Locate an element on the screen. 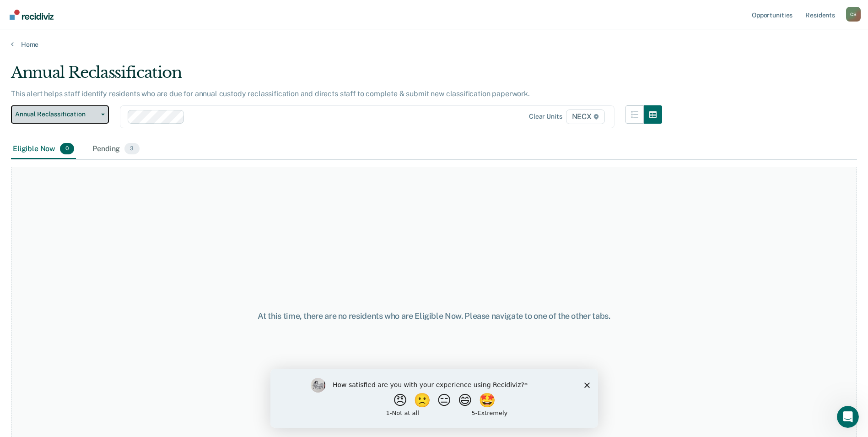 This screenshot has height=437, width=868. button: 1 is located at coordinates (131, 31).